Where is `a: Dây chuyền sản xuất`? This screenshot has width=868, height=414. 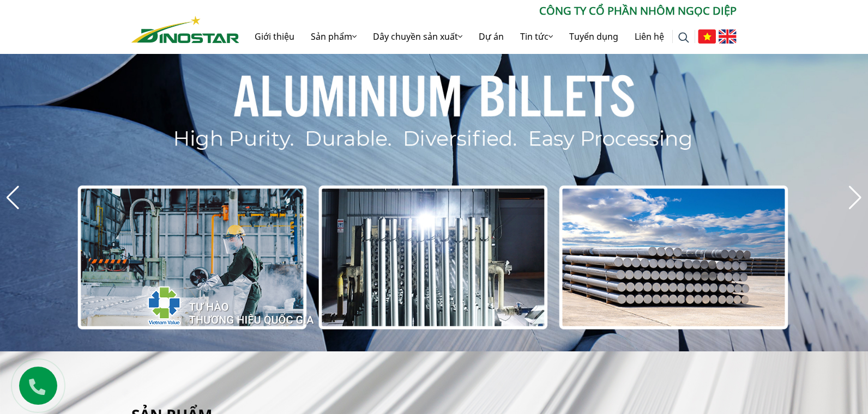 a: Dây chuyền sản xuất is located at coordinates (417, 37).